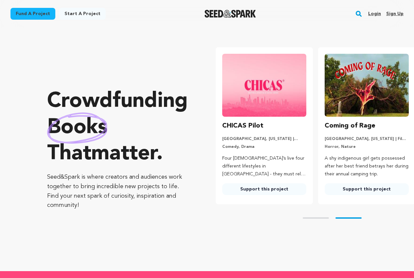  I want to click on img: Seed&Spark Logo Dark Mode, so click(230, 14).